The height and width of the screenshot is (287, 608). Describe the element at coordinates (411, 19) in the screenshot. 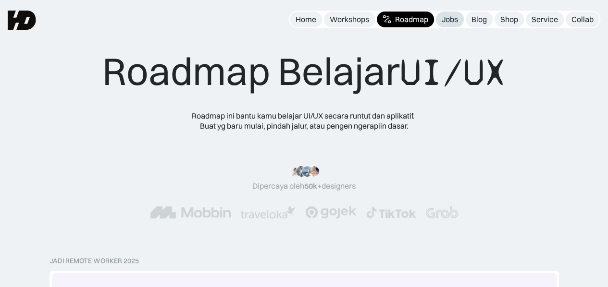

I see `div: Roadmap` at that location.